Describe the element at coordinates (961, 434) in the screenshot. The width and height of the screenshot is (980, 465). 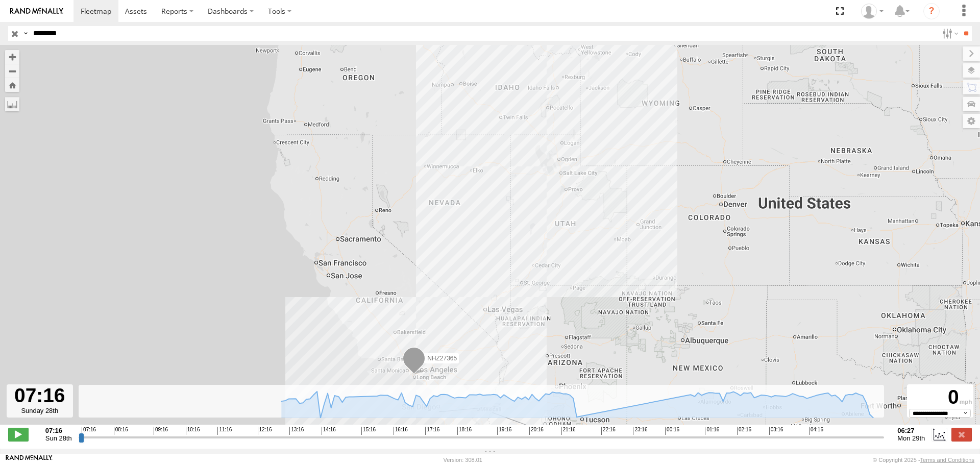
I see `label: Close` at that location.